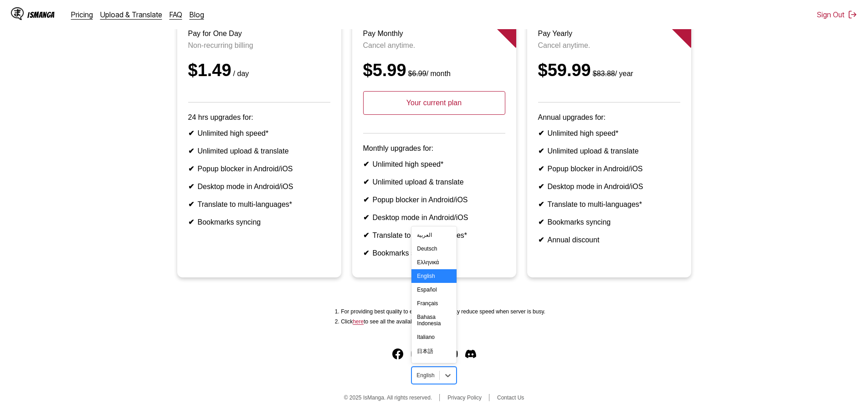 The height and width of the screenshot is (415, 868). What do you see at coordinates (434, 148) in the screenshot?
I see `p: Monthly upgrades for:` at bounding box center [434, 148].